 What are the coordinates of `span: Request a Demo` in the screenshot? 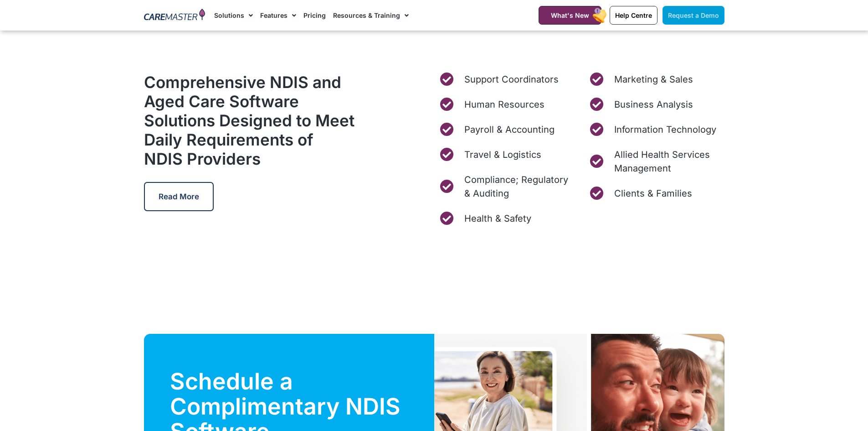 It's located at (693, 15).